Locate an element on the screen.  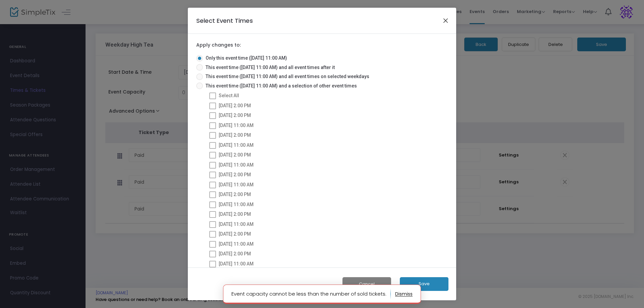
h4: Select Event Times is located at coordinates (224, 20).